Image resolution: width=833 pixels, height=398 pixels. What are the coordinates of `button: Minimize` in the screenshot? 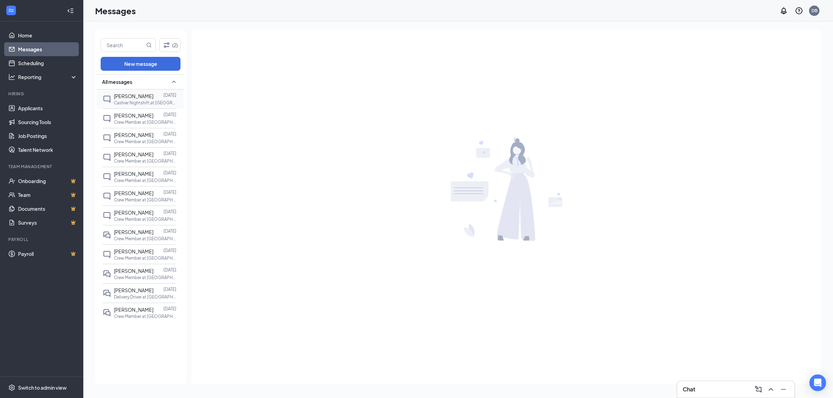 It's located at (783, 390).